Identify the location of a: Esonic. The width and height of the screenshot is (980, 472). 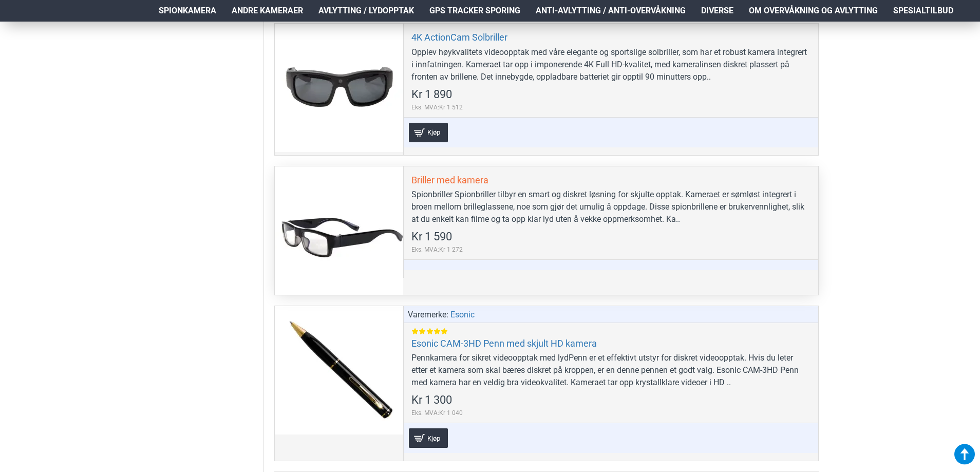
(462, 315).